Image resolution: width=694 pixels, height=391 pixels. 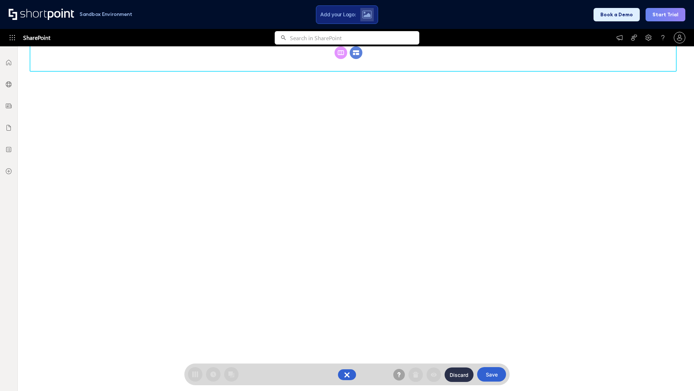 What do you see at coordinates (492, 374) in the screenshot?
I see `button: Save` at bounding box center [492, 374].